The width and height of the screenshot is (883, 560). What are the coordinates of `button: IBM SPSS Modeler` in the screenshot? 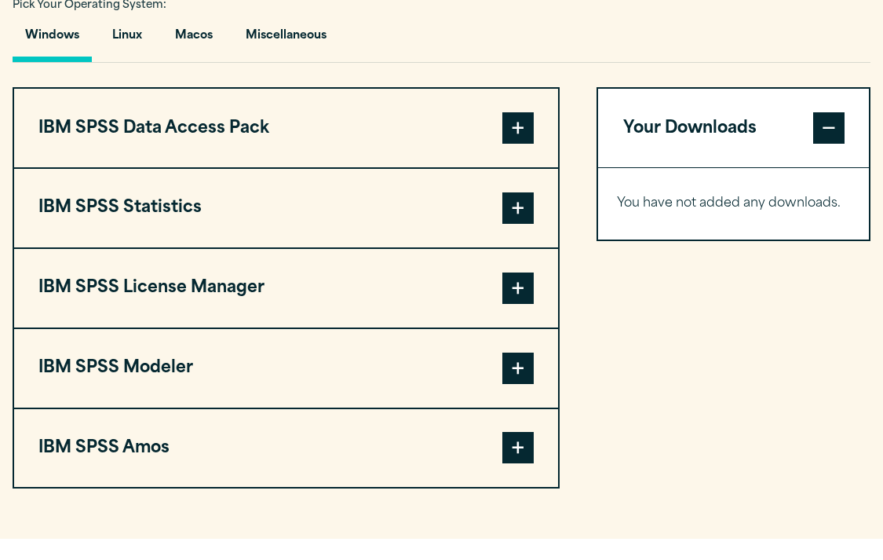 It's located at (286, 368).